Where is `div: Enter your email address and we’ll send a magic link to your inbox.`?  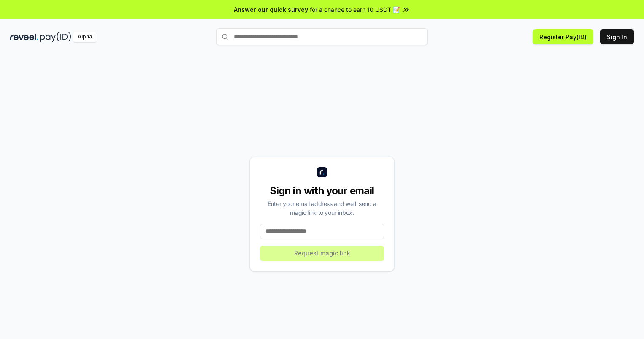
div: Enter your email address and we’ll send a magic link to your inbox. is located at coordinates (322, 208).